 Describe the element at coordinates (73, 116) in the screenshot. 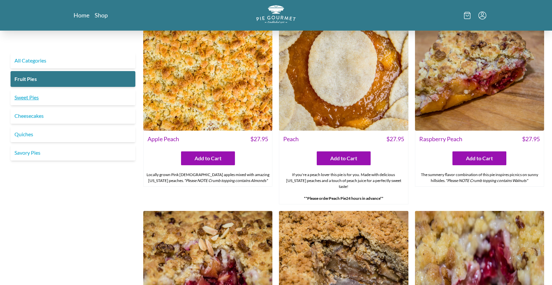

I see `a: Cheesecakes` at that location.